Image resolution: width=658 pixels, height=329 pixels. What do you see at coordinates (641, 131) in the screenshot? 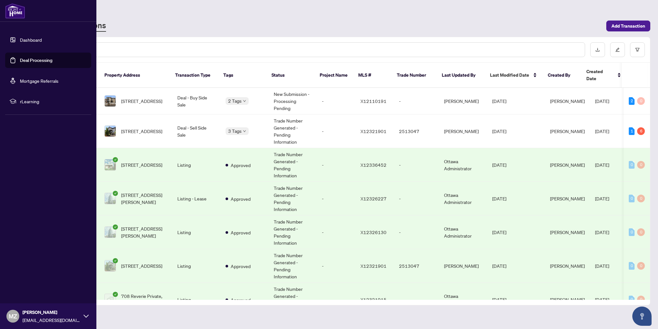
I see `div: 6` at bounding box center [641, 131].